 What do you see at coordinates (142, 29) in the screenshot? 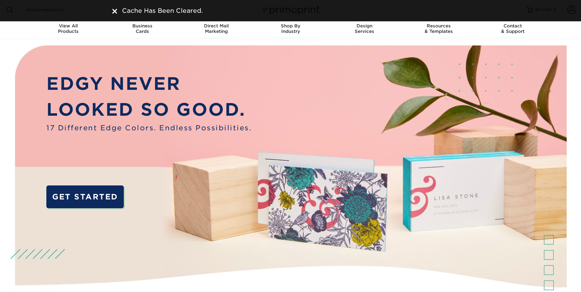
I see `a: BusinessCards` at bounding box center [142, 29].